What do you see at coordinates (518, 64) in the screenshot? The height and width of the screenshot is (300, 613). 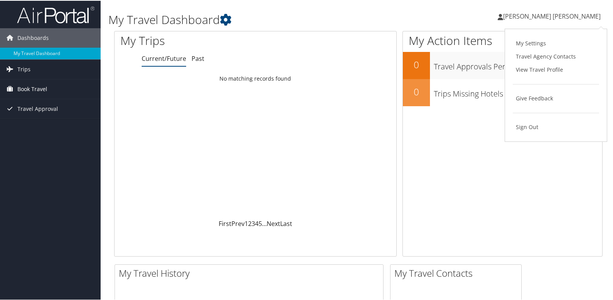 I see `h3: Travel Approvals Pending (Advisor Booked)` at bounding box center [518, 64].